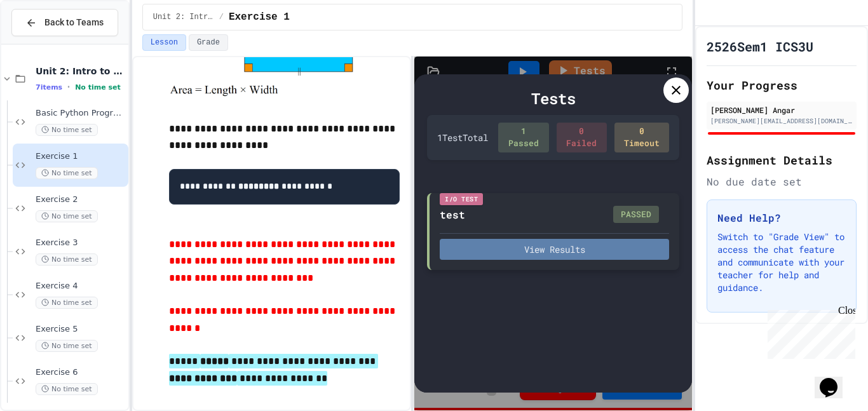 The width and height of the screenshot is (868, 411). Describe the element at coordinates (642, 137) in the screenshot. I see `div: 0 Timeout` at that location.